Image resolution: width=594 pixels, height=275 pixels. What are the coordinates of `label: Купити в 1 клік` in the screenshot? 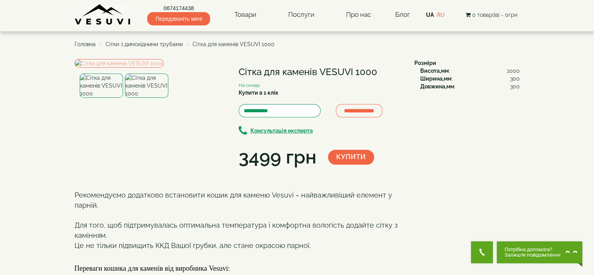 It's located at (259, 93).